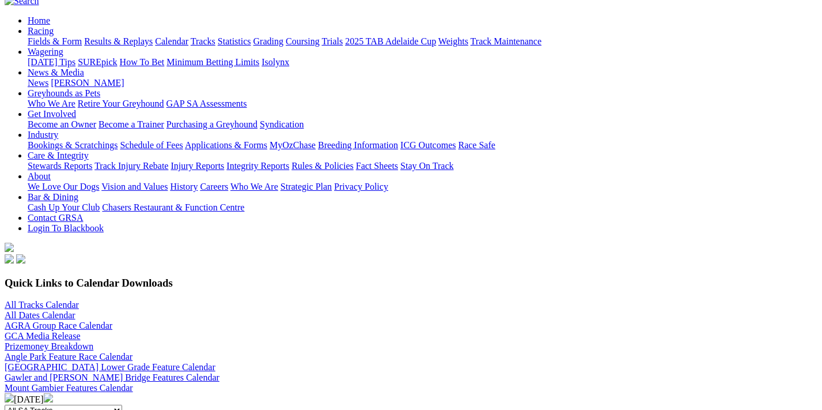  What do you see at coordinates (134, 186) in the screenshot?
I see `a: Vision and Values` at bounding box center [134, 186].